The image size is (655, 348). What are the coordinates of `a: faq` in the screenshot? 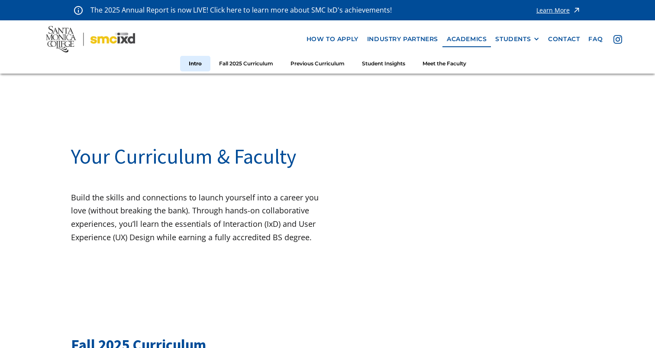 It's located at (595, 39).